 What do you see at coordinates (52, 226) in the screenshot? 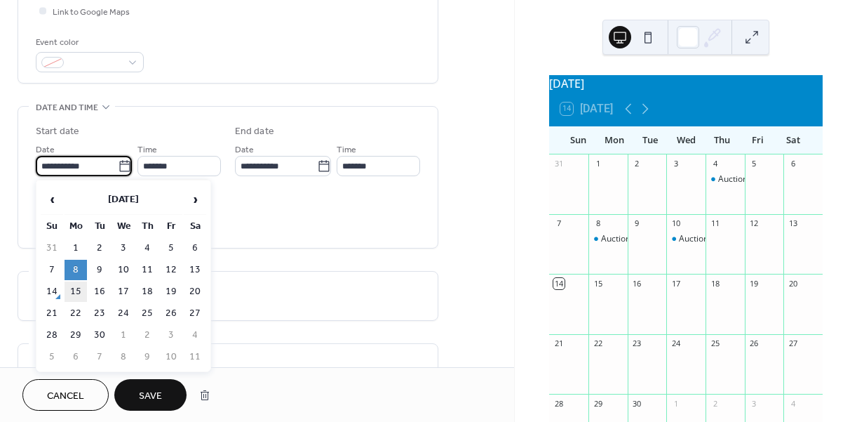
I see `th: Su` at bounding box center [52, 226].